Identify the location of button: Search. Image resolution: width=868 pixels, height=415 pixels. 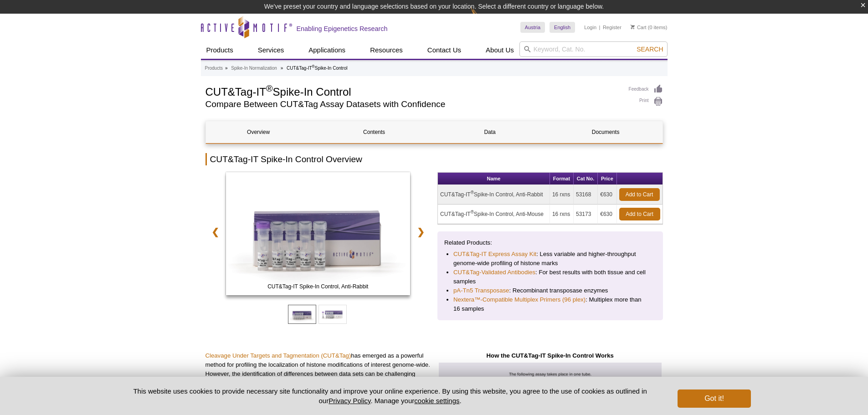
(650, 49).